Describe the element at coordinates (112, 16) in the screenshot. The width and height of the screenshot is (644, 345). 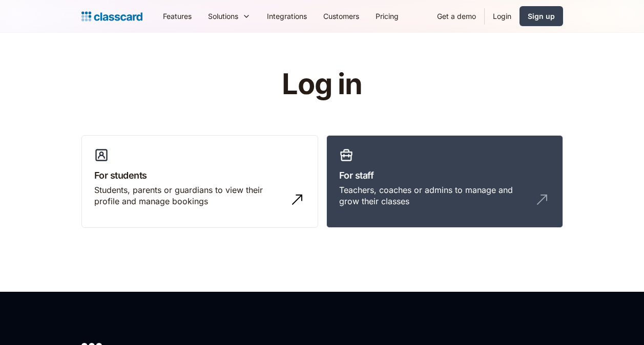
I see `a: home` at that location.